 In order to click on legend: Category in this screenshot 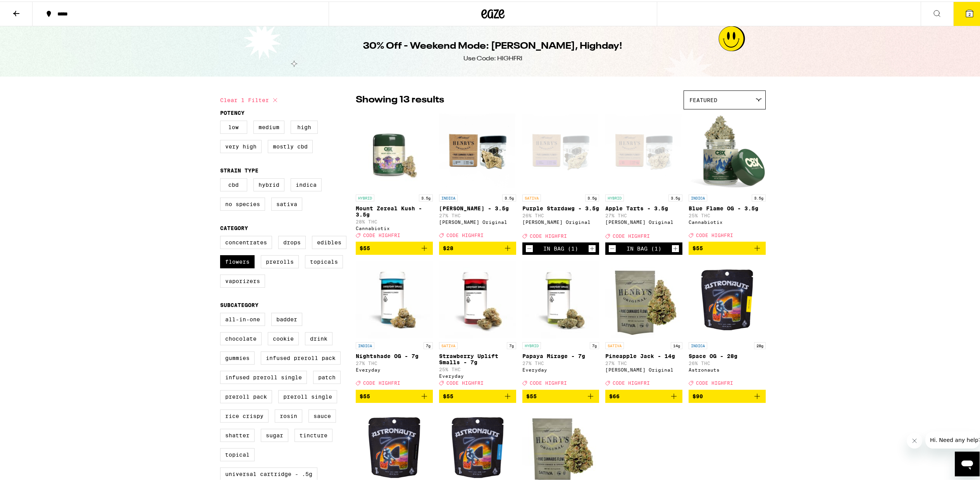, I will do `click(234, 227)`.